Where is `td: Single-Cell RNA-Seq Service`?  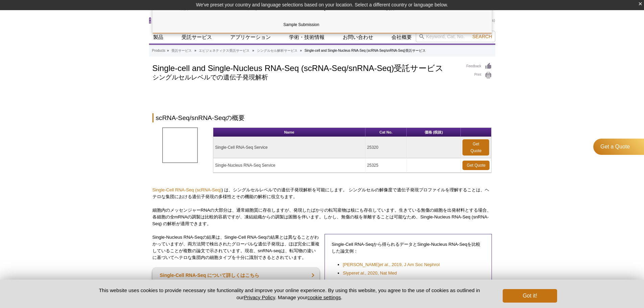 td: Single-Cell RNA-Seq Service is located at coordinates (289, 147).